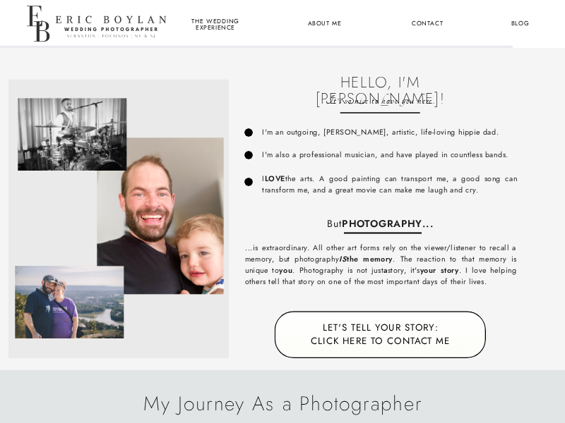 The image size is (565, 423). I want to click on b: your story, so click(439, 270).